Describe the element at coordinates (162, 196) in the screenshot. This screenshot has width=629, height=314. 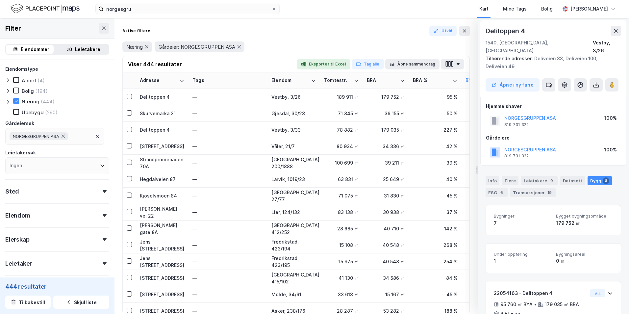
I see `div: Kjoselvmoen 84` at that location.